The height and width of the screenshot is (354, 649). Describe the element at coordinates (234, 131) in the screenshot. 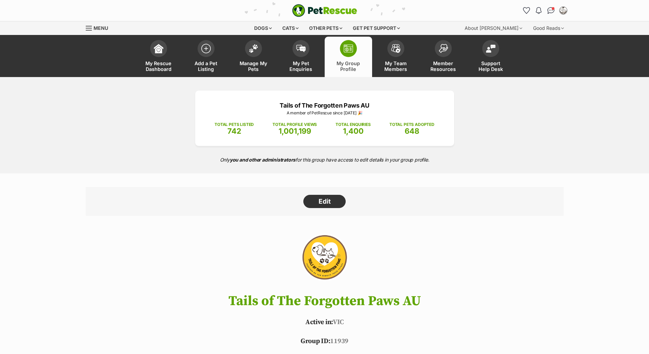

I see `span: 742` at that location.